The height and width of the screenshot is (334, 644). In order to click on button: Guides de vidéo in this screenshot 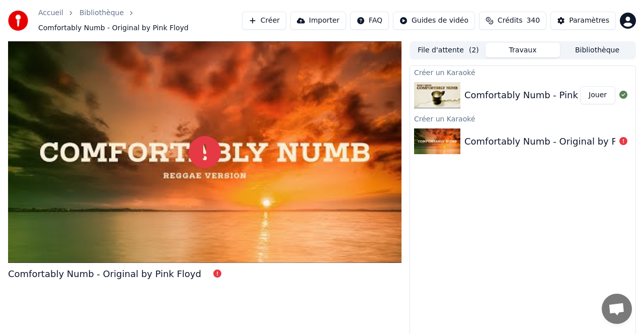, I will do `click(434, 21)`.